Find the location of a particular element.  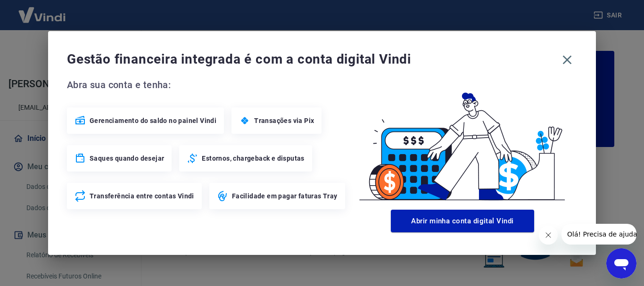

span: Estornos, chargeback e disputas is located at coordinates (253, 158).